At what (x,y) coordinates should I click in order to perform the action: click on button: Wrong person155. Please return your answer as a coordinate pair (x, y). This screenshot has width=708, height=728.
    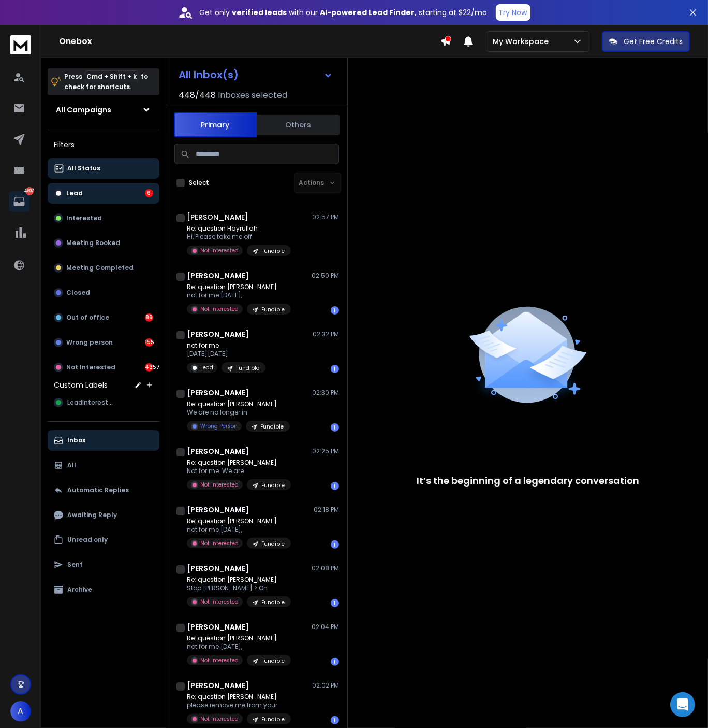
    Looking at the image, I should click on (103, 343).